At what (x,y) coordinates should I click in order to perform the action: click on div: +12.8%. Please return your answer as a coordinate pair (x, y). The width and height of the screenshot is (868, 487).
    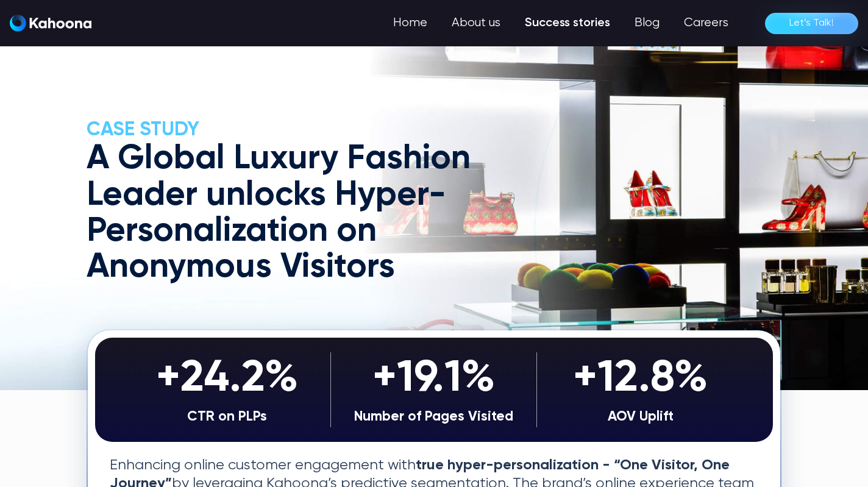
    Looking at the image, I should click on (640, 379).